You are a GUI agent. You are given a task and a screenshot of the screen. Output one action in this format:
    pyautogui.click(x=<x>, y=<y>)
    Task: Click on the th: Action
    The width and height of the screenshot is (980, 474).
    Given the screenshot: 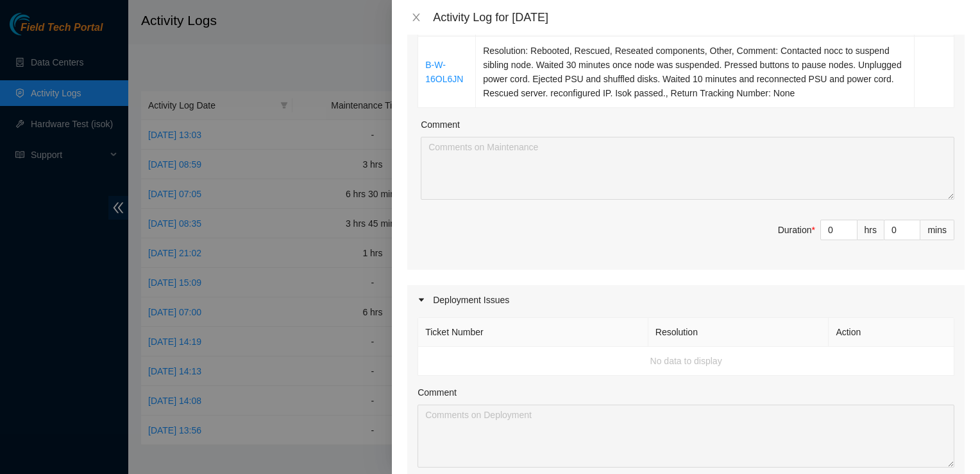 What is the action you would take?
    pyautogui.click(x=891, y=332)
    